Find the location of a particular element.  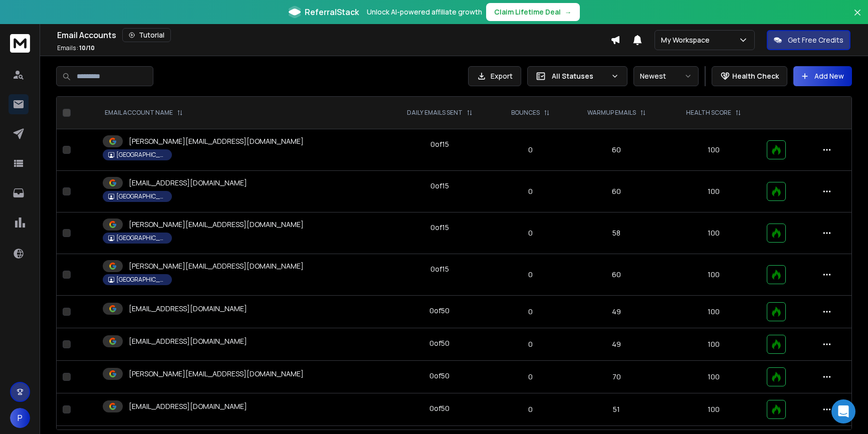

button: Get Free Credits is located at coordinates (808, 40).